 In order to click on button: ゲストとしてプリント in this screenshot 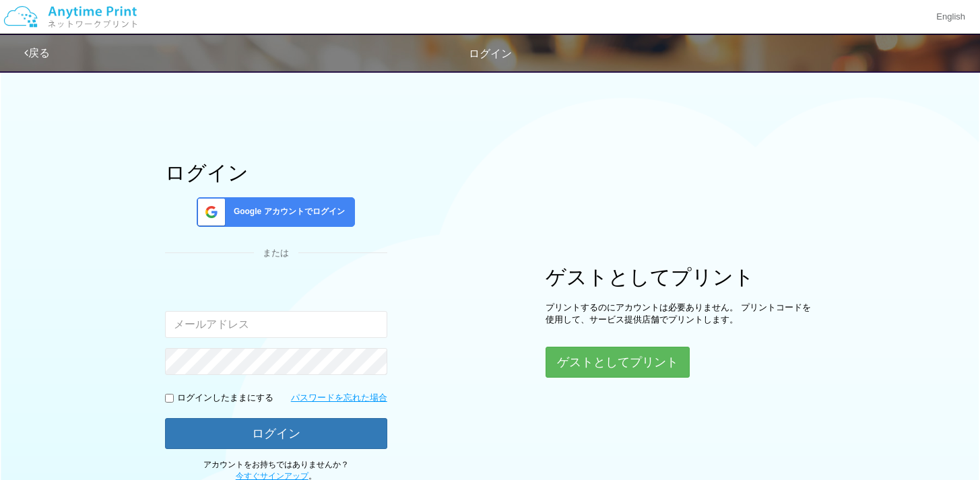, I will do `click(617, 362)`.